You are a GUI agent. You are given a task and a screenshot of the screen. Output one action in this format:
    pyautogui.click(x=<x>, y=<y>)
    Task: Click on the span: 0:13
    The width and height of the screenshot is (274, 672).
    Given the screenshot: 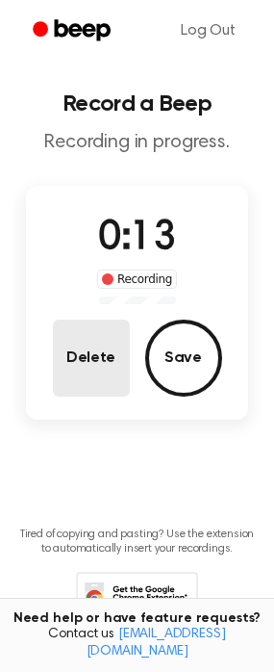 What is the action you would take?
    pyautogui.click(x=137, y=239)
    